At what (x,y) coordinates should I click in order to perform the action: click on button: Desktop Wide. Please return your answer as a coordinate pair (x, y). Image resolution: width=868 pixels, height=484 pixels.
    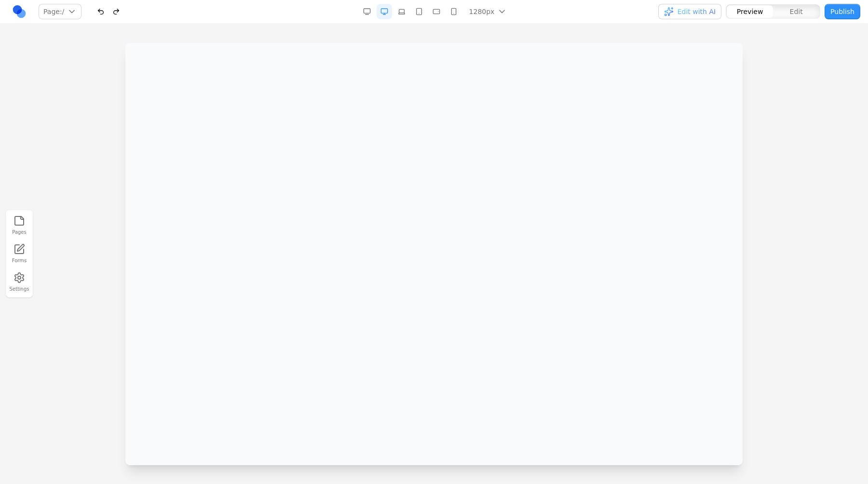
    Looking at the image, I should click on (367, 11).